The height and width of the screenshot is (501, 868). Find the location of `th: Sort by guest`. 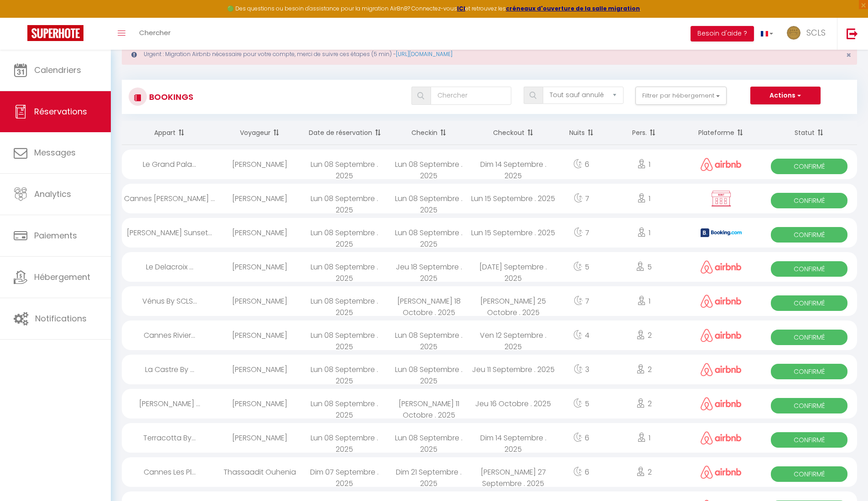

th: Sort by guest is located at coordinates (260, 132).